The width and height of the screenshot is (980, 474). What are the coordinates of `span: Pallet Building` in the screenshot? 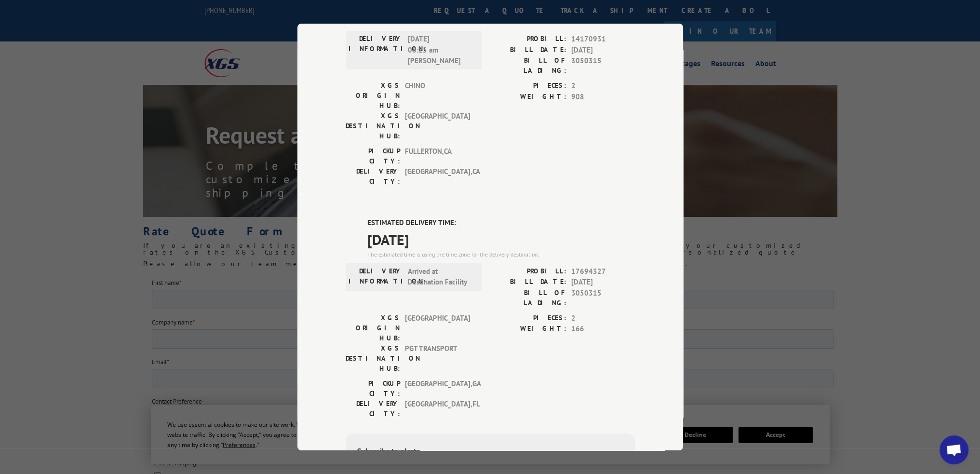 It's located at (30, 263).